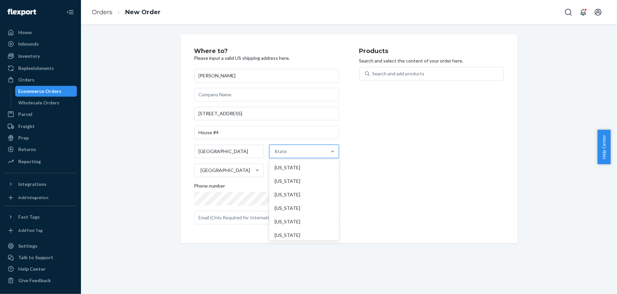  Describe the element at coordinates (46, 103) in the screenshot. I see `a: Wholesale Orders` at that location.